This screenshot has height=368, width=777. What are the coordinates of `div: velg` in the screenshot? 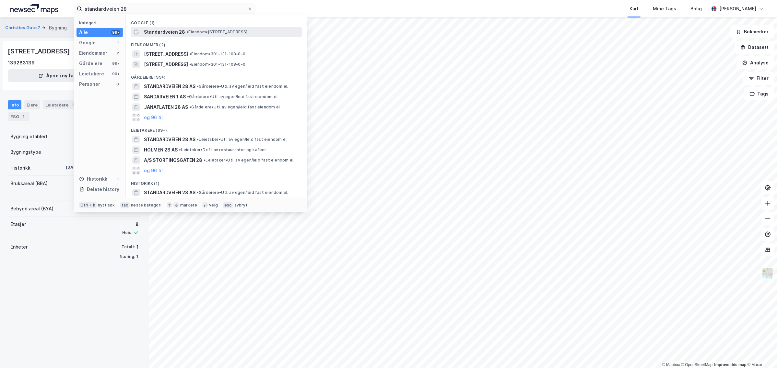 It's located at (213, 205).